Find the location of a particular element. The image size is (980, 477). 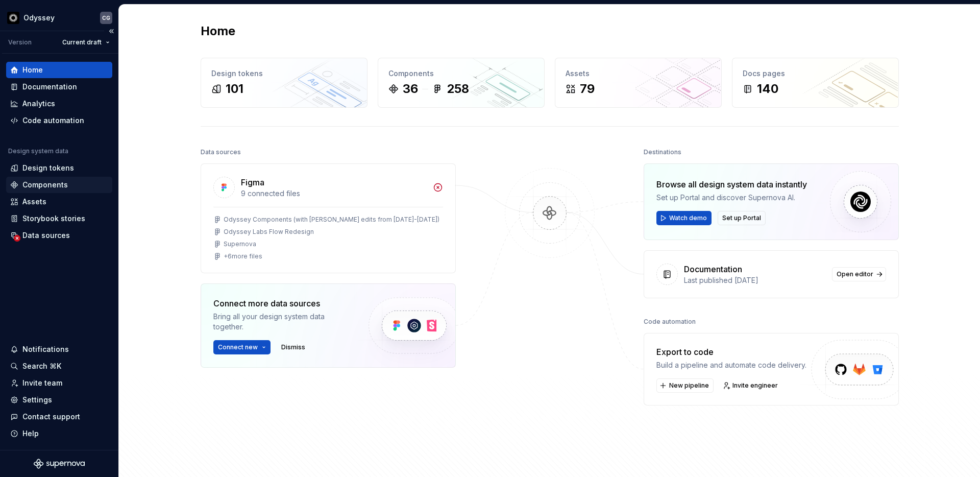

div: Help is located at coordinates (30, 434).